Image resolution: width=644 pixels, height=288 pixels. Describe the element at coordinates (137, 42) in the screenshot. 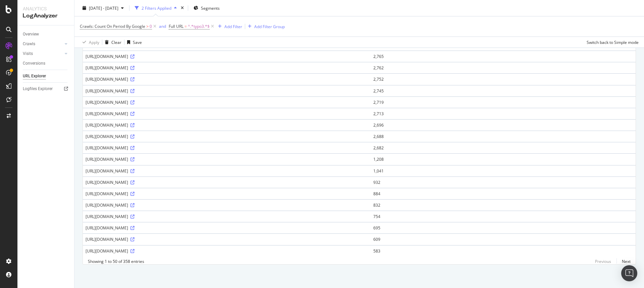

I see `div: Save` at that location.